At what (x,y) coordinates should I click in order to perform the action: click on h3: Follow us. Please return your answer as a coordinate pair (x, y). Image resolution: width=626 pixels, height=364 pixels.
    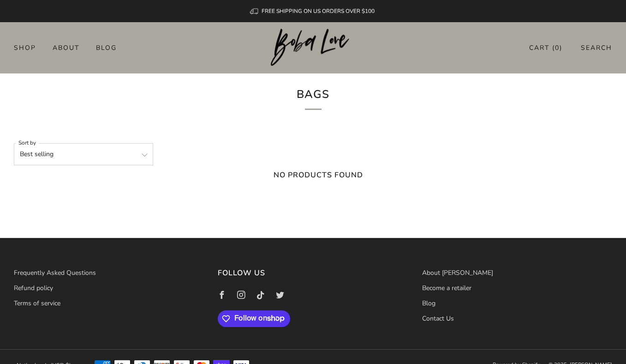
    Looking at the image, I should click on (313, 273).